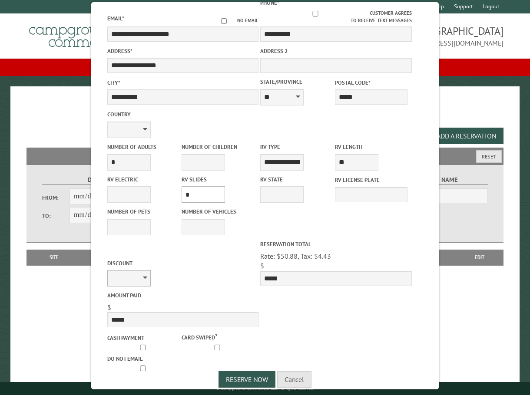 The height and width of the screenshot is (395, 530). What do you see at coordinates (183, 83) in the screenshot?
I see `label: City` at bounding box center [183, 83].